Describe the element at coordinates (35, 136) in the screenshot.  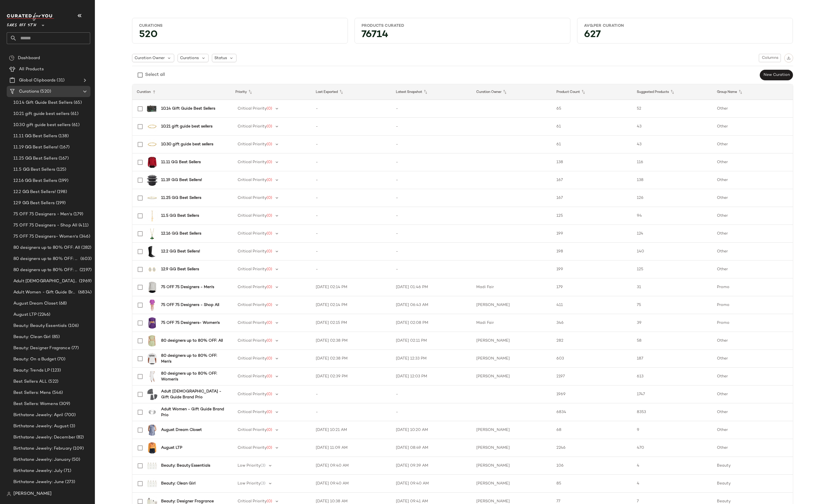
I see `span: 11.11 GG Best Sellers` at that location.